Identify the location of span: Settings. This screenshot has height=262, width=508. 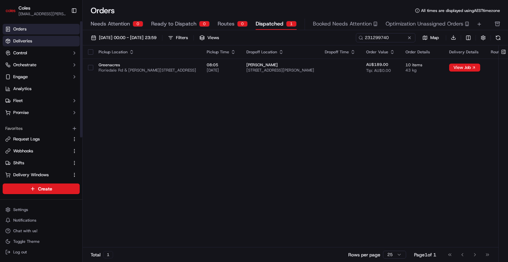
(21, 209).